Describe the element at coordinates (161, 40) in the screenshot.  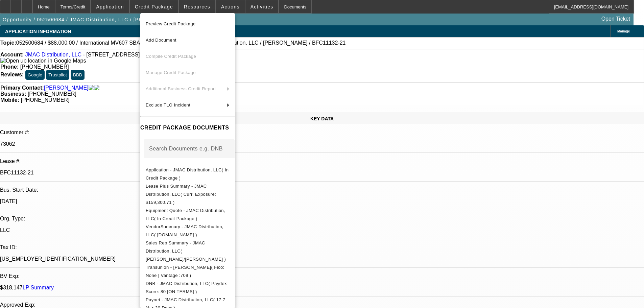
I see `span: Add Document` at that location.